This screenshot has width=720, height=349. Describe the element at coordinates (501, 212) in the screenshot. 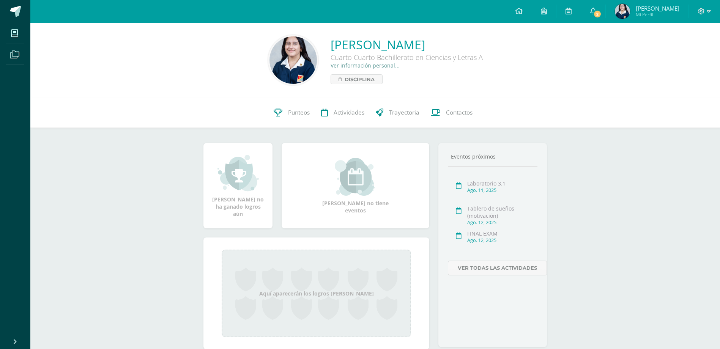

I see `div: Tablero de sueños (motivación)` at that location.